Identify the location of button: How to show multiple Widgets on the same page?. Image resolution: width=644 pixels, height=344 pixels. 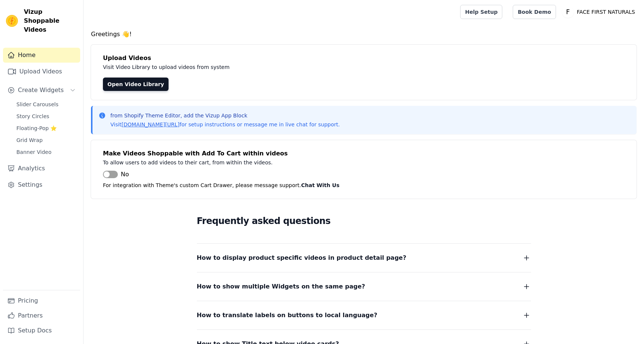
(364, 287).